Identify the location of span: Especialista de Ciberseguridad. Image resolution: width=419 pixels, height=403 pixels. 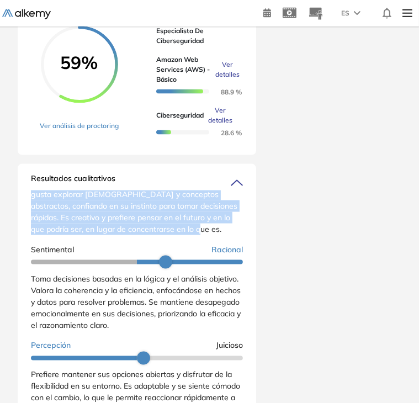
(195, 36).